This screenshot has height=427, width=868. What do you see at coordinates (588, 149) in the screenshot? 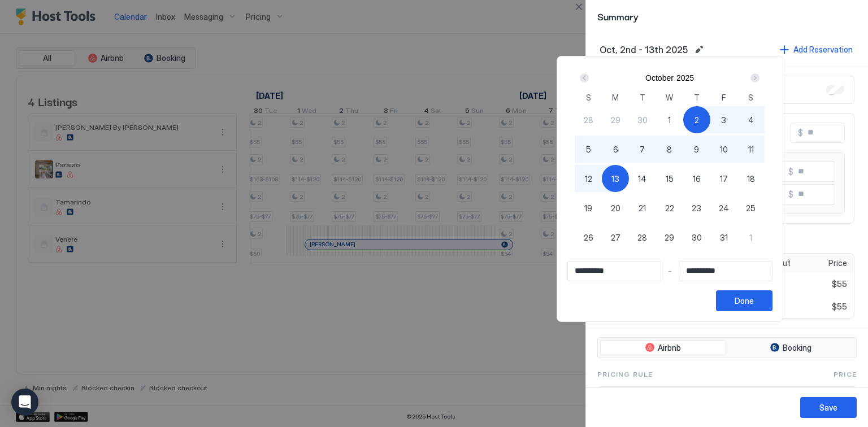
I see `span: 5` at bounding box center [588, 149].